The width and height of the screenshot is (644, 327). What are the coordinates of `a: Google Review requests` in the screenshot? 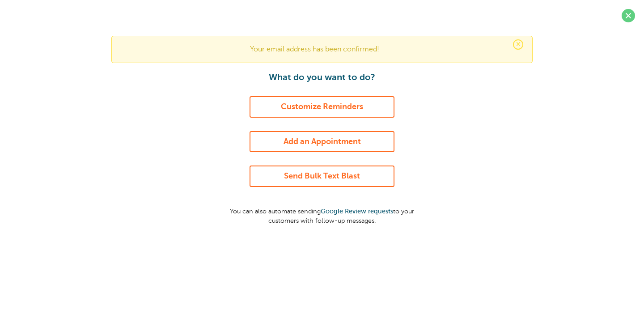 It's located at (357, 211).